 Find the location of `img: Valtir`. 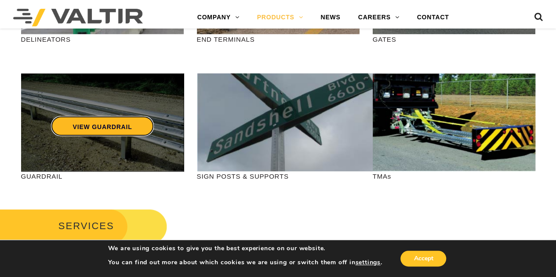

img: Valtir is located at coordinates (78, 18).